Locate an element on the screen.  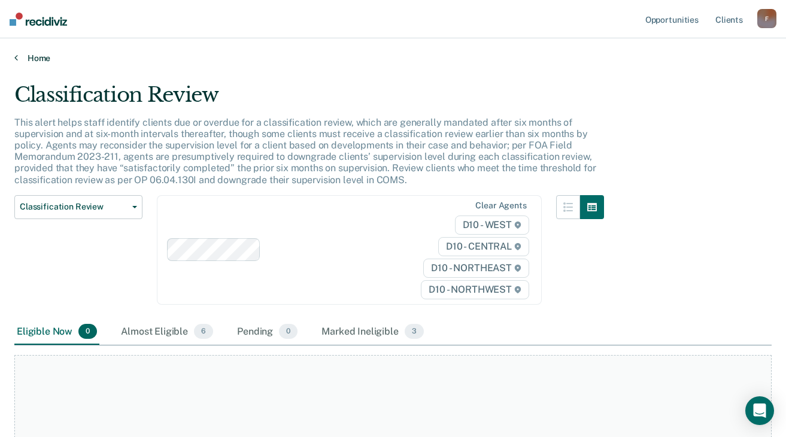
div: F is located at coordinates (767, 19).